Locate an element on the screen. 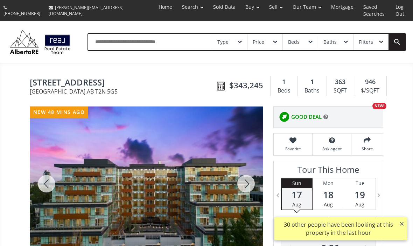 Image resolution: width=413 pixels, height=246 pixels. span: Ask agent is located at coordinates (332, 148).